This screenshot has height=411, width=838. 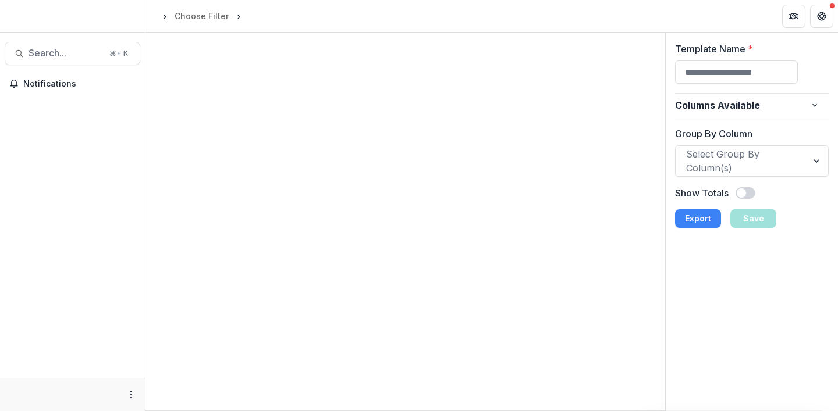 What do you see at coordinates (748, 134) in the screenshot?
I see `label: Group By Column` at bounding box center [748, 134].